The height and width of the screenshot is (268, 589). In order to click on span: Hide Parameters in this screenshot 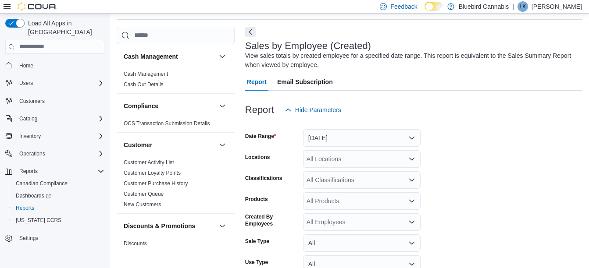, I will do `click(318, 110)`.